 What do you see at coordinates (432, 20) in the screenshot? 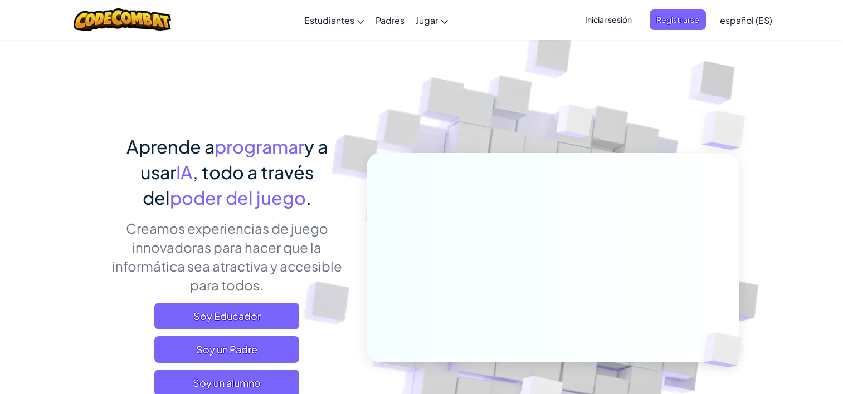
I see `a: Jugar` at bounding box center [432, 20].